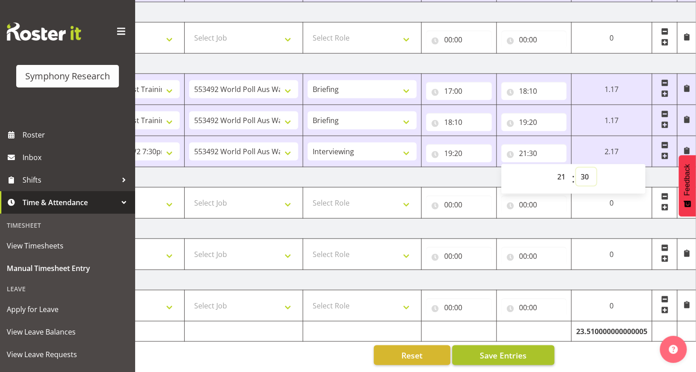 Image resolution: width=696 pixels, height=372 pixels. Describe the element at coordinates (412, 355) in the screenshot. I see `span: Reset` at that location.